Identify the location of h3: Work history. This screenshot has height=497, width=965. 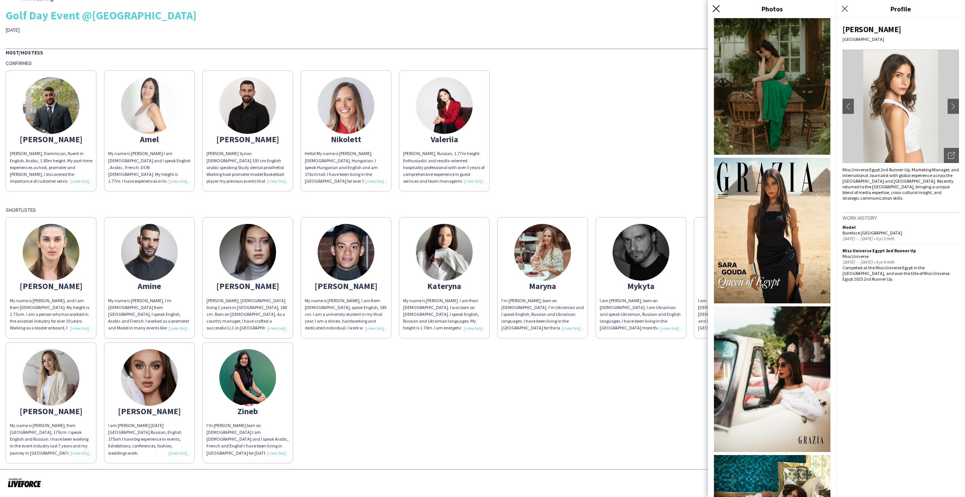
(901, 218).